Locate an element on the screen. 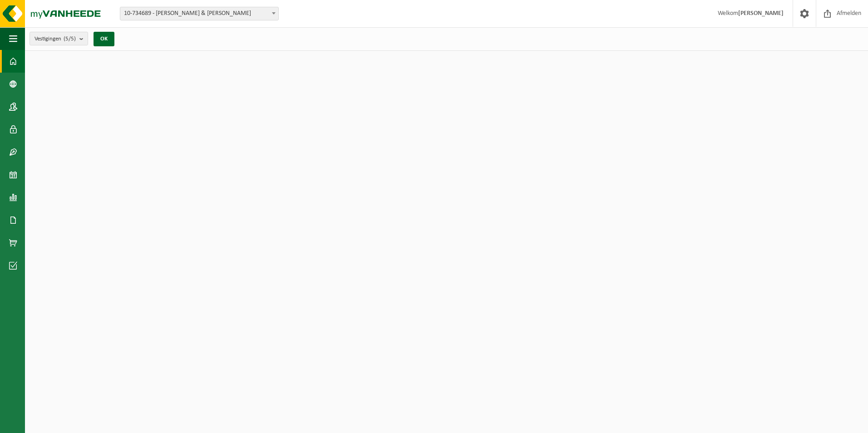 The width and height of the screenshot is (868, 433). count: (5/5) is located at coordinates (69, 38).